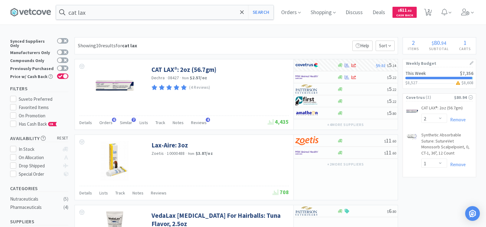  Describe the element at coordinates (307, 113) in the screenshot. I see `img: 3331a67d23dc422aa21b1ec98afbf632_11.png` at that location.